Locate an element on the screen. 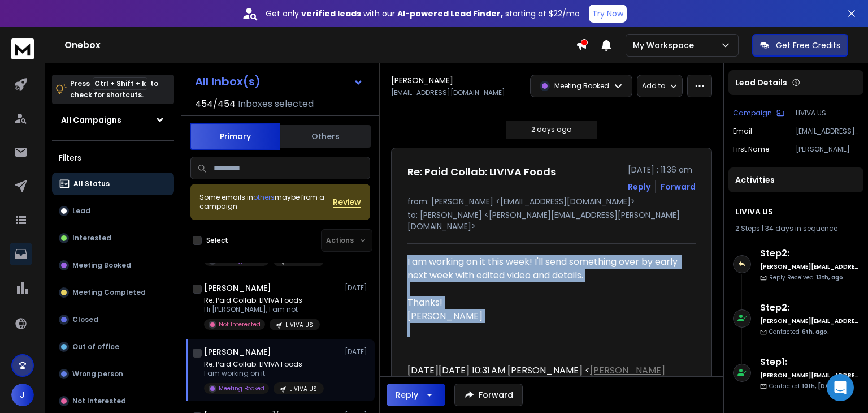 The image size is (868, 413). span: 34 days in sequence is located at coordinates (802, 228).